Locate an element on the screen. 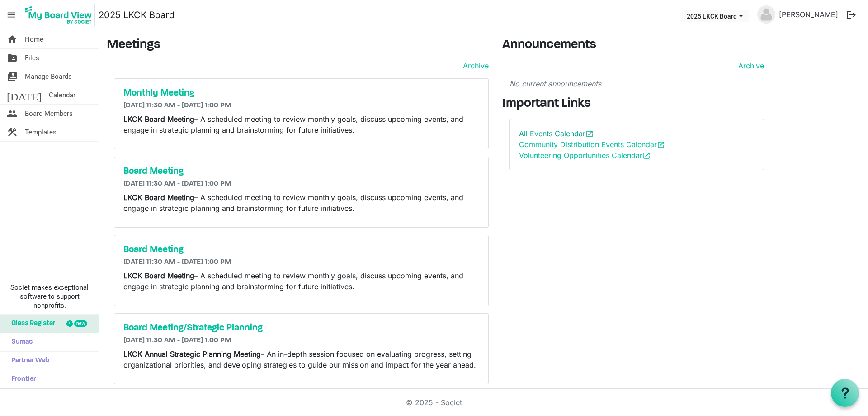 This screenshot has width=868, height=416. h3: Meetings is located at coordinates (298, 45).